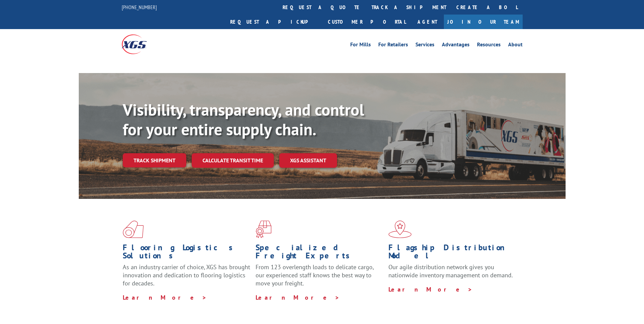 The image size is (644, 324). Describe the element at coordinates (427, 22) in the screenshot. I see `a: Agent` at that location.